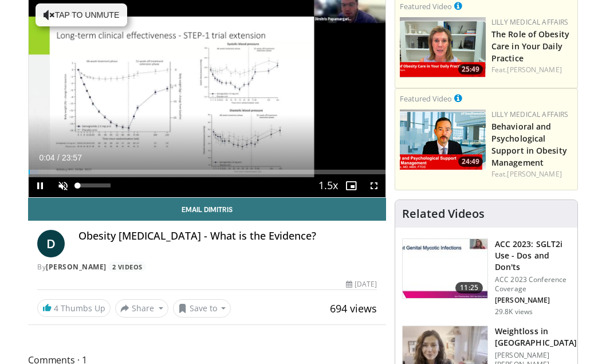 The width and height of the screenshot is (606, 364). I want to click on span: 694 views, so click(353, 308).